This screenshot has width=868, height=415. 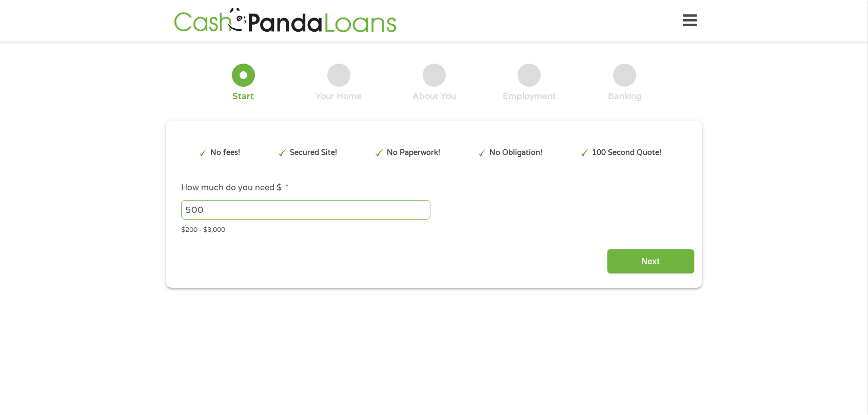 What do you see at coordinates (625, 97) in the screenshot?
I see `div: Banking` at bounding box center [625, 97].